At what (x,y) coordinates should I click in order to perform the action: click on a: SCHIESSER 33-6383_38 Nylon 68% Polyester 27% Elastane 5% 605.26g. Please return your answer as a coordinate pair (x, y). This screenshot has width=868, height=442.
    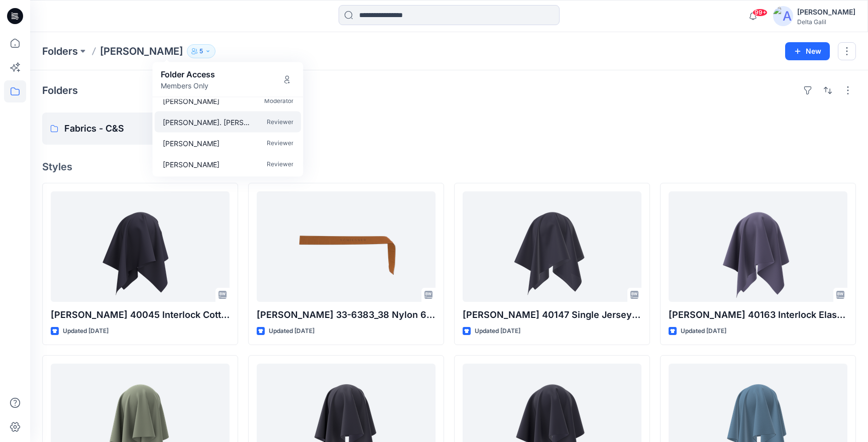
    Looking at the image, I should click on (346, 247).